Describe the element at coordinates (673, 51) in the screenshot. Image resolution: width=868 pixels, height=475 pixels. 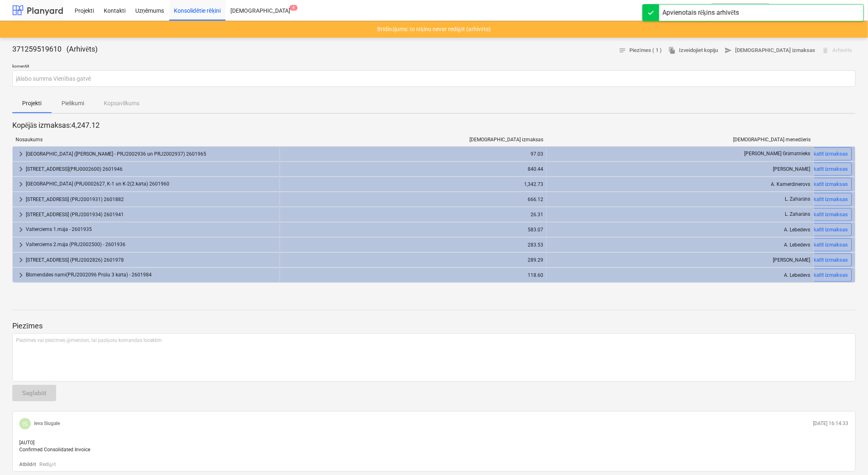
I see `span: file_copy` at that location.